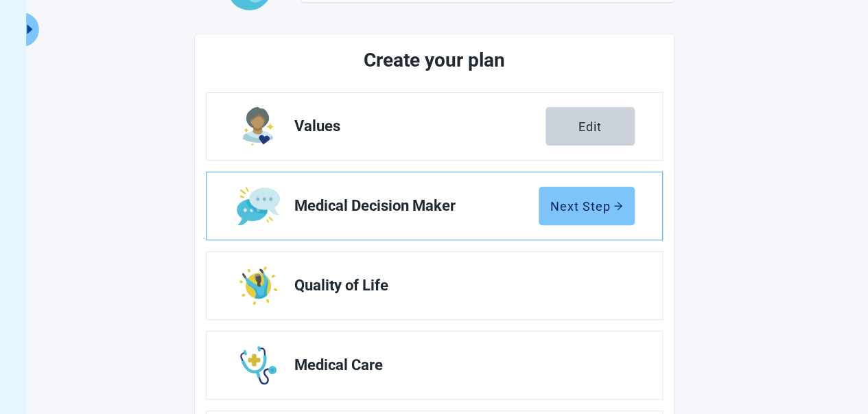 Image resolution: width=868 pixels, height=414 pixels. What do you see at coordinates (590, 127) in the screenshot?
I see `button: Edit` at bounding box center [590, 127].